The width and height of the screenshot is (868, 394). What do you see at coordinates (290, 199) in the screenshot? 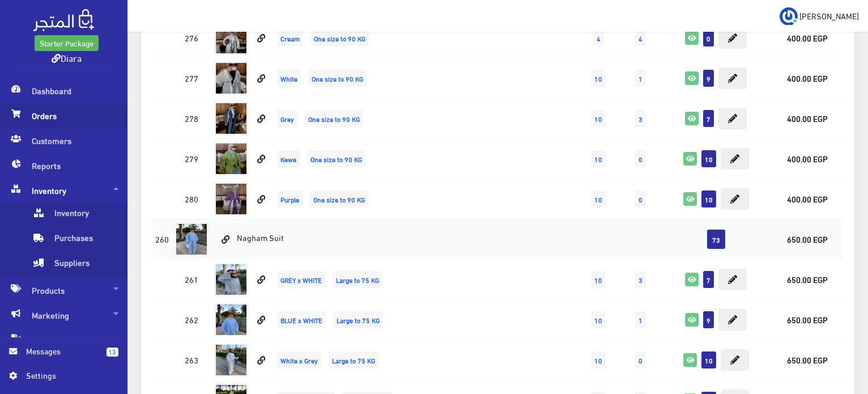
I see `span: Purple` at bounding box center [290, 199].